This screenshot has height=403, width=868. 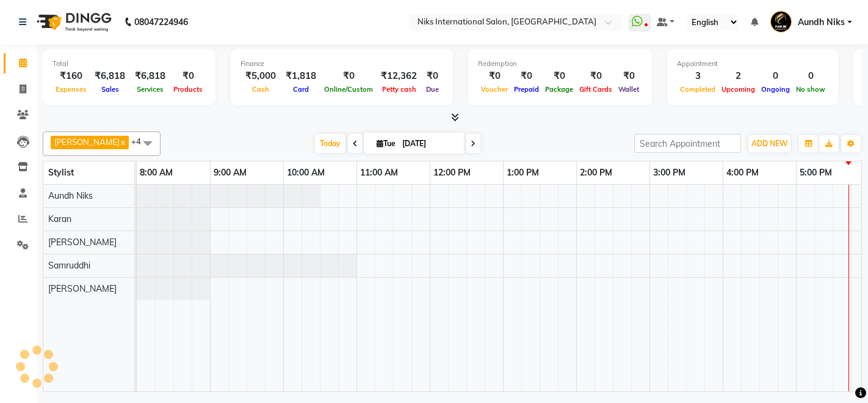 I want to click on div: ₹160, so click(x=71, y=76).